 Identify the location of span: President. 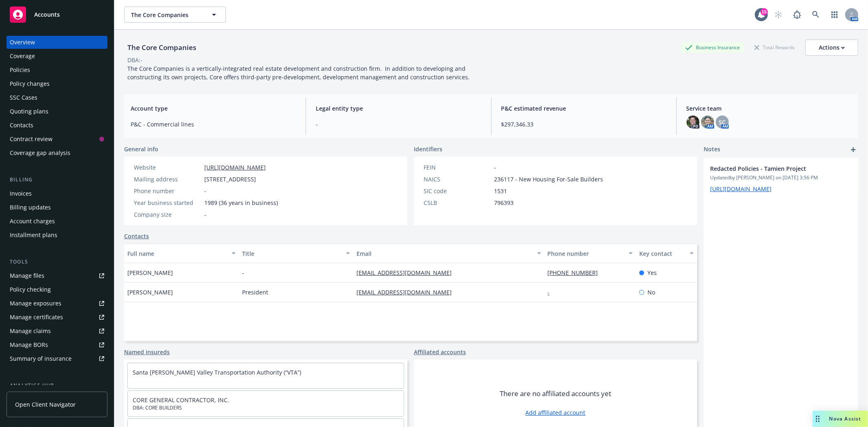
(255, 292).